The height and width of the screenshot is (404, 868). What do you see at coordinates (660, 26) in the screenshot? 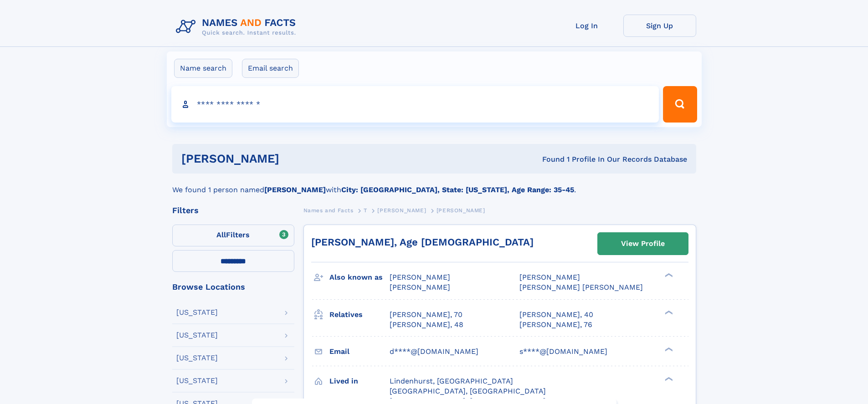
I see `a: Sign Up` at bounding box center [660, 26].